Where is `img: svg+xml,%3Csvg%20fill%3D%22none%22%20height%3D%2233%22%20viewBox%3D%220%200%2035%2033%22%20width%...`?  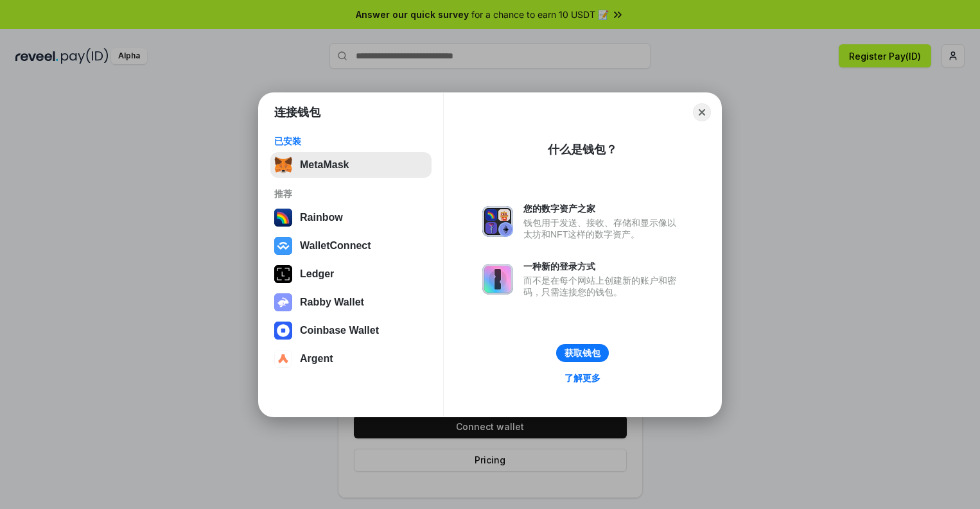
img: svg+xml,%3Csvg%20fill%3D%22none%22%20height%3D%2233%22%20viewBox%3D%220%200%2035%2033%22%20width%... is located at coordinates (283, 165).